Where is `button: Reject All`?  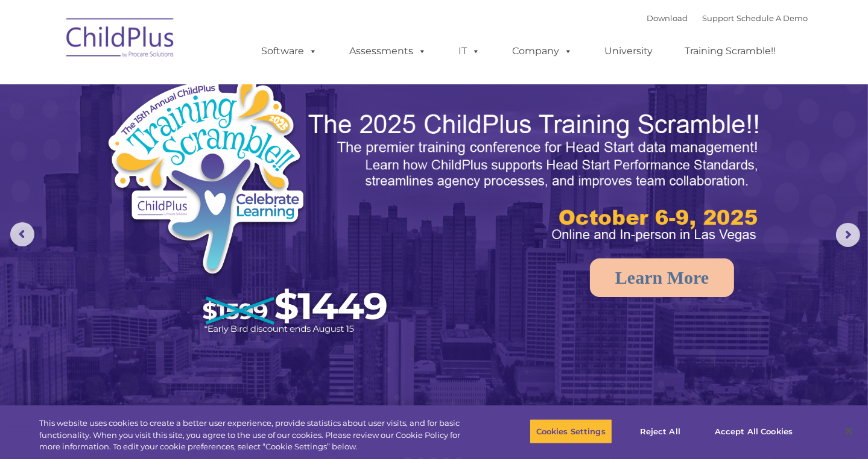 button: Reject All is located at coordinates (660, 432).